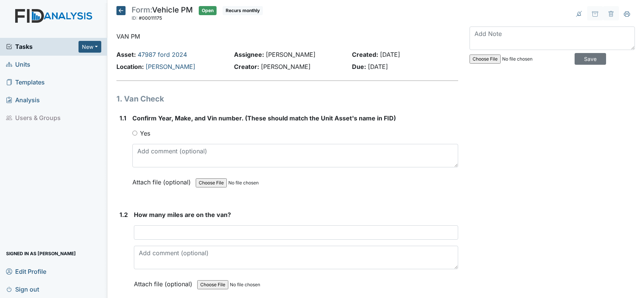 The height and width of the screenshot is (298, 644). I want to click on input: Yes, so click(135, 133).